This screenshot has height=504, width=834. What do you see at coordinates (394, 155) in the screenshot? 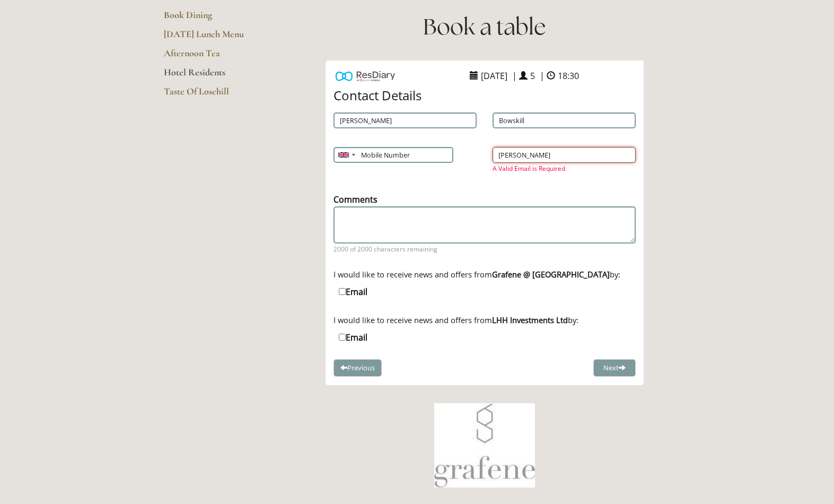
I see `input: A Valid Telephone Number is Required` at bounding box center [394, 155].